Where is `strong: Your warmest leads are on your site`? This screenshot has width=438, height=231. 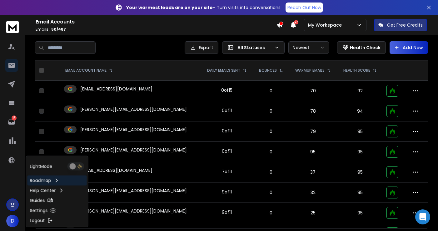 strong: Your warmest leads are on your site is located at coordinates (169, 7).